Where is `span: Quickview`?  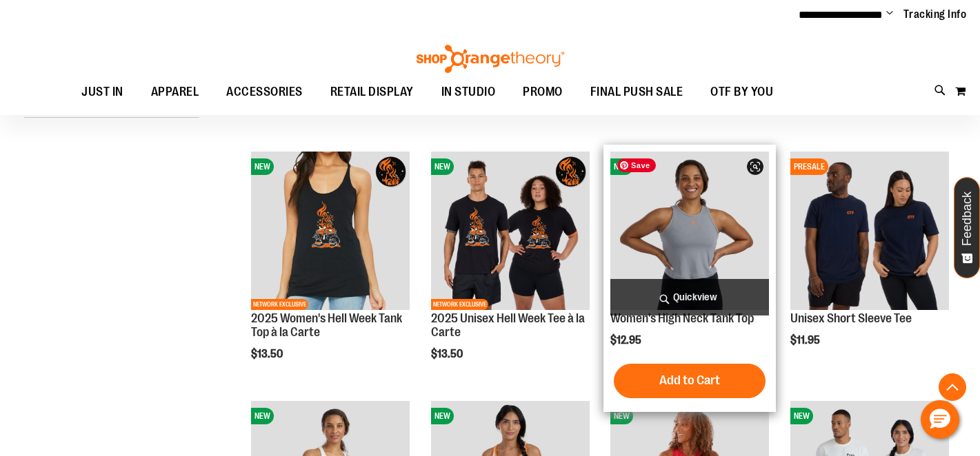
span: Quickview is located at coordinates (690, 297).